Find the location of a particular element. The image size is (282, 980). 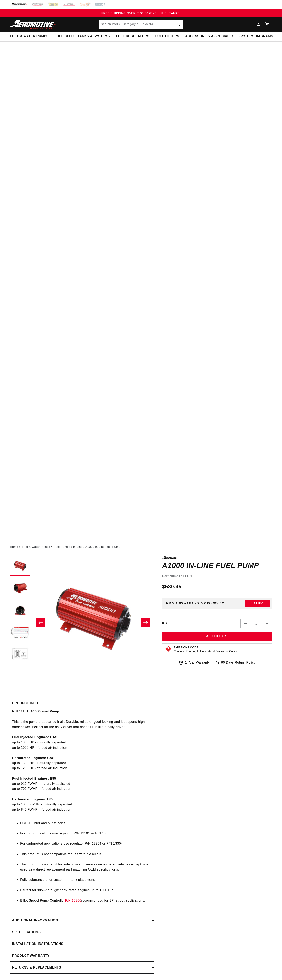

h2: Installation Instructions is located at coordinates (38, 943).